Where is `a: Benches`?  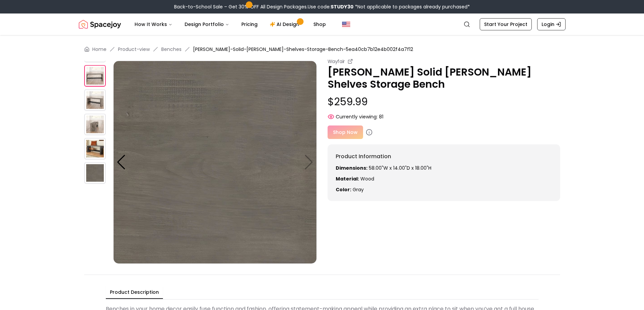
a: Benches is located at coordinates (171, 49).